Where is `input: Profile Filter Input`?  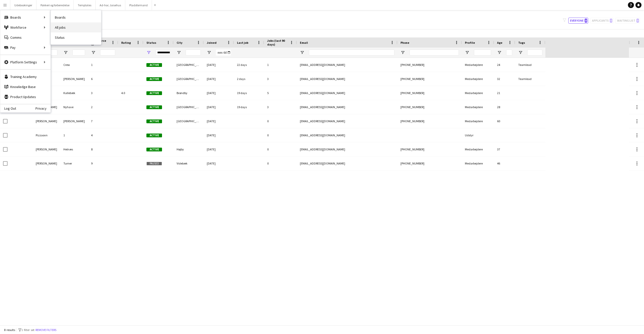
input: Profile Filter Input is located at coordinates (482, 53).